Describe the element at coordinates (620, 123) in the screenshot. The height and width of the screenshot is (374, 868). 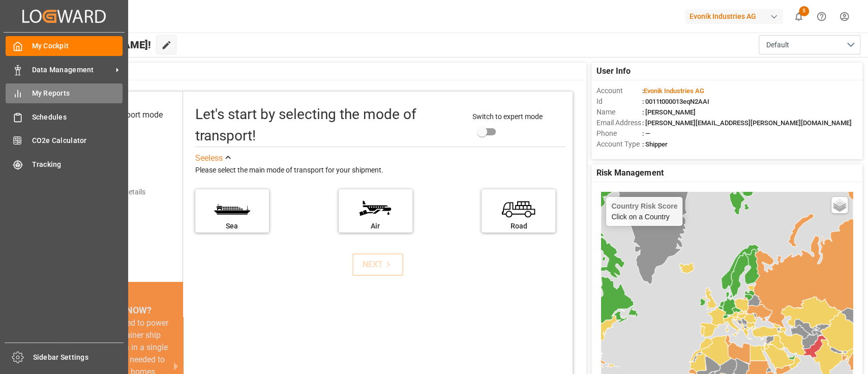
I see `span: Email Address` at that location.